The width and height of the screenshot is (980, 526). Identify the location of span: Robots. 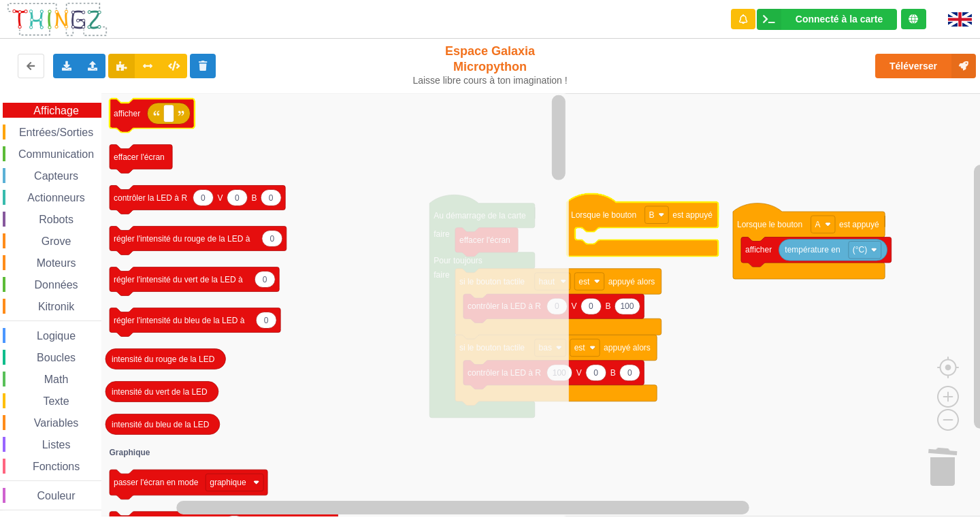
(55, 219).